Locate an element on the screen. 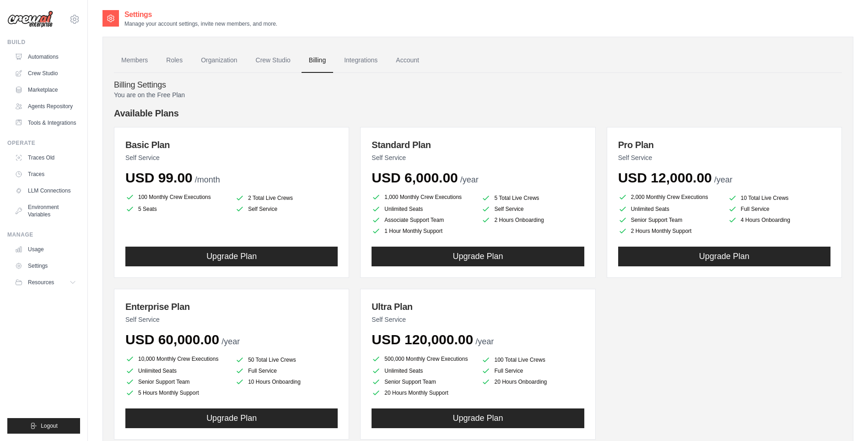  li: 2,000 Monthly Crew Executions is located at coordinates (670, 197).